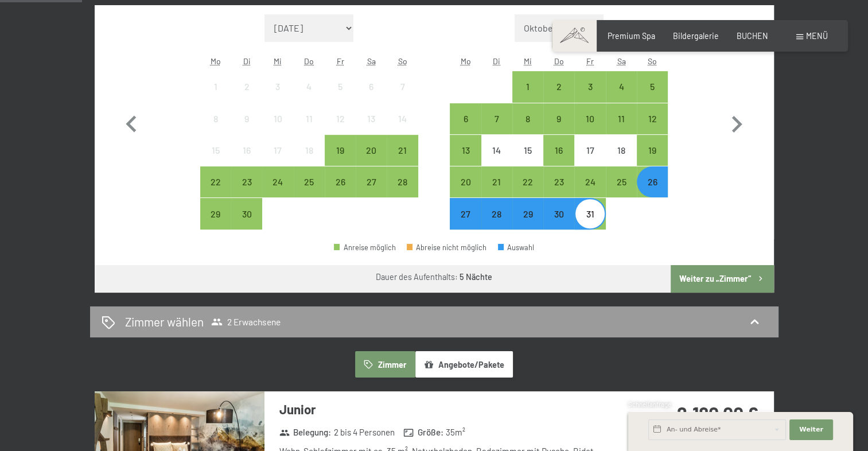 This screenshot has height=451, width=868. Describe the element at coordinates (247, 151) in the screenshot. I see `div: Tue Sep 16 2025` at that location.